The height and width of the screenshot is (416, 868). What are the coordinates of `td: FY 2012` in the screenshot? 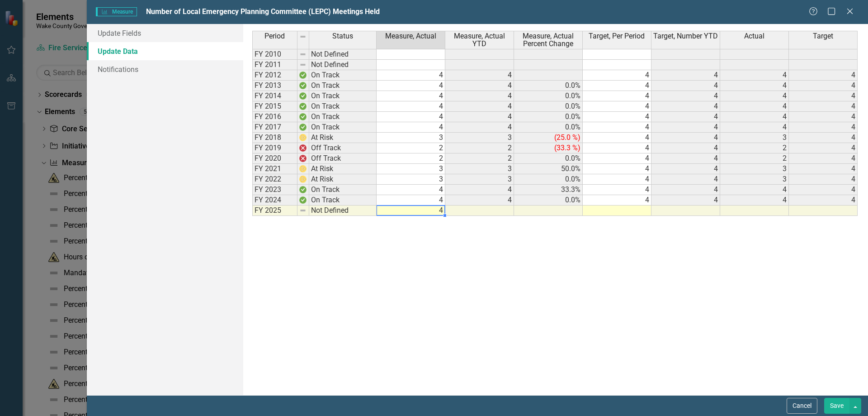 It's located at (275, 75).